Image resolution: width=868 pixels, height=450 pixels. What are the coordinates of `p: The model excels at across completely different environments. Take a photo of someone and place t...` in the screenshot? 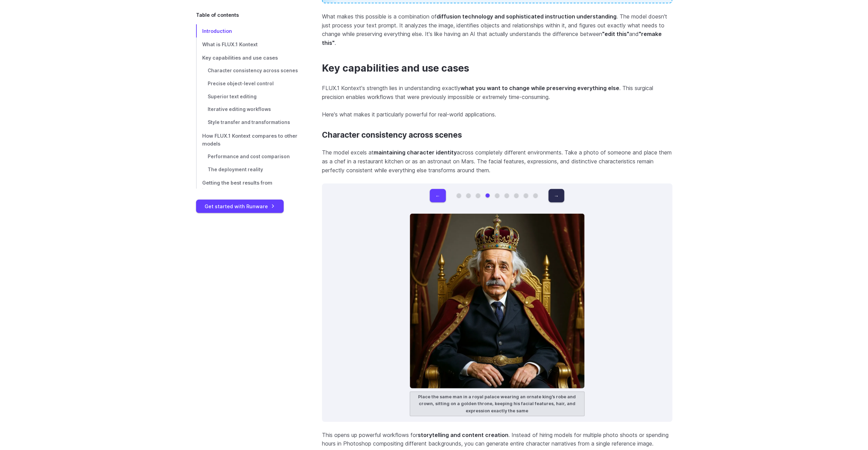 It's located at (497, 161).